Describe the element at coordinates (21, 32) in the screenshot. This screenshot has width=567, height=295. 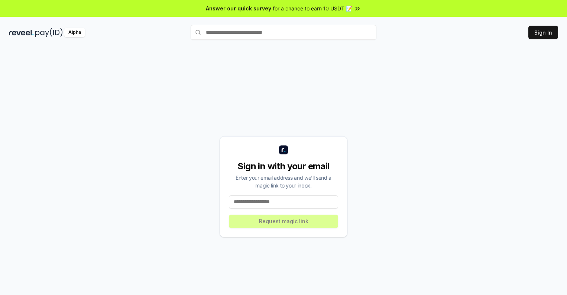
I see `img: reveel_dark` at that location.